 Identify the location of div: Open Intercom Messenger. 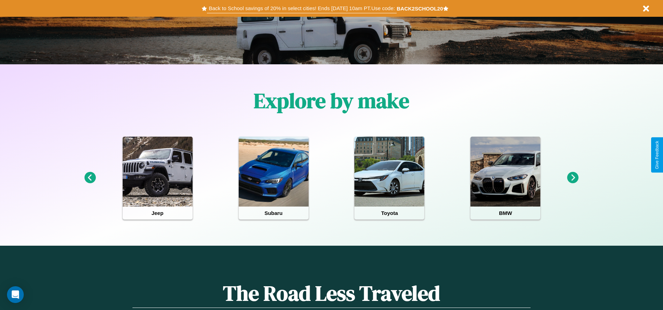
(15, 295).